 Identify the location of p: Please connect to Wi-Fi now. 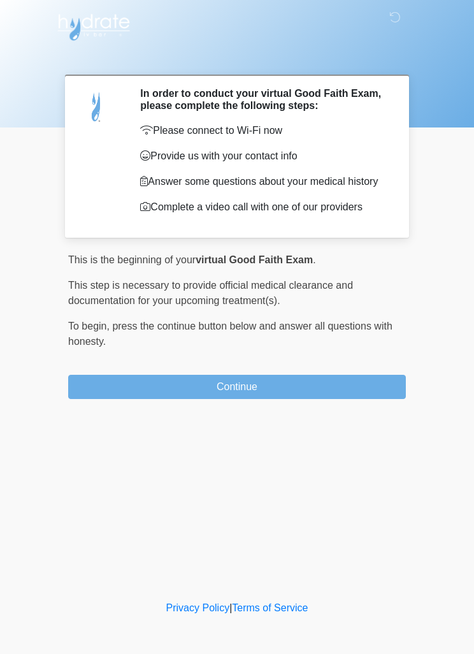
(263, 131).